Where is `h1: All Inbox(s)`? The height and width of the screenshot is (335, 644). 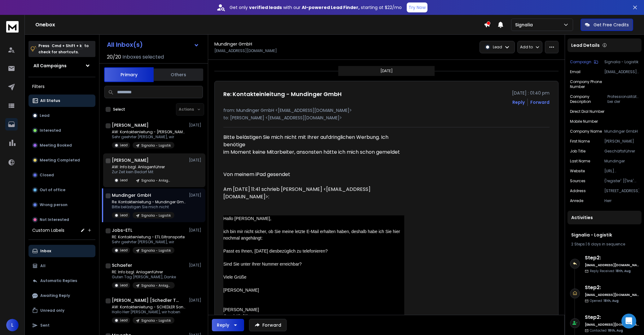
h1: All Inbox(s) is located at coordinates (125, 44).